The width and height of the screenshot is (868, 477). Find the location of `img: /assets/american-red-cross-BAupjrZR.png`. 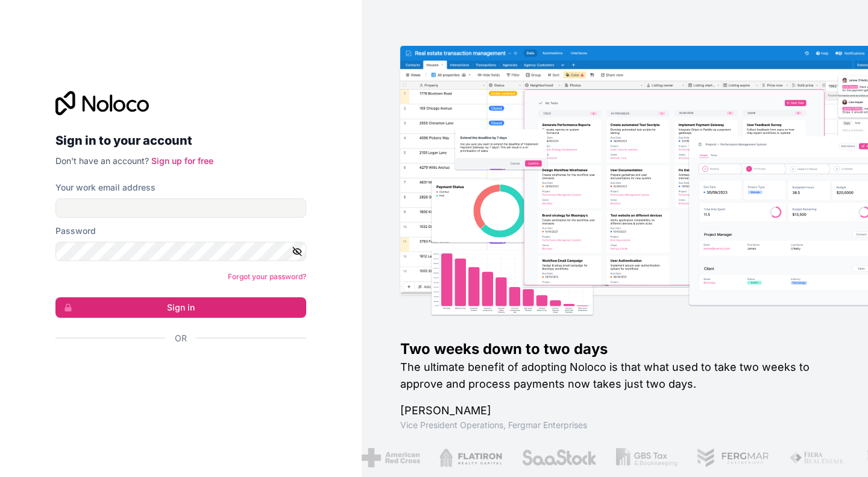

img: /assets/american-red-cross-BAupjrZR.png is located at coordinates (391, 458).